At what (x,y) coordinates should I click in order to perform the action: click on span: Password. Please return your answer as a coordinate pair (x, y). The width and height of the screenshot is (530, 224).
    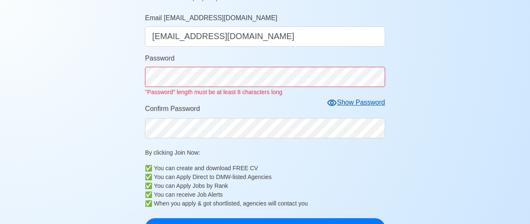
    Looking at the image, I should click on (160, 58).